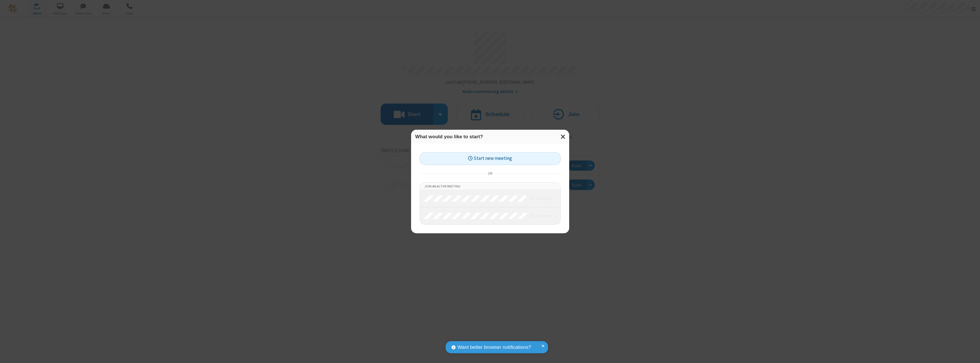 The height and width of the screenshot is (363, 980). Describe the element at coordinates (494, 348) in the screenshot. I see `span: Want better browser notifications?` at that location.